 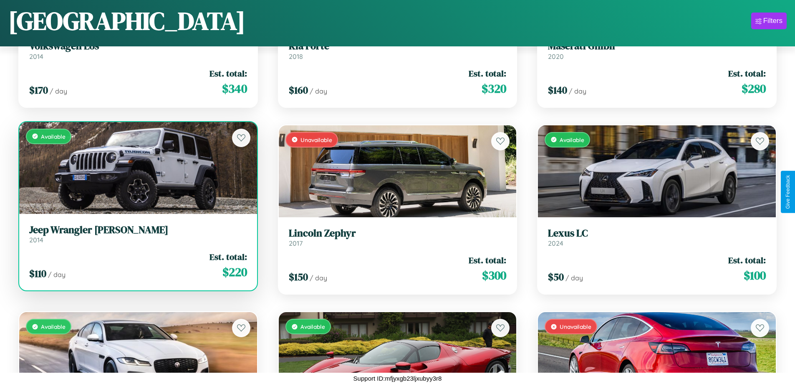 I want to click on span: $ 170, so click(x=38, y=90).